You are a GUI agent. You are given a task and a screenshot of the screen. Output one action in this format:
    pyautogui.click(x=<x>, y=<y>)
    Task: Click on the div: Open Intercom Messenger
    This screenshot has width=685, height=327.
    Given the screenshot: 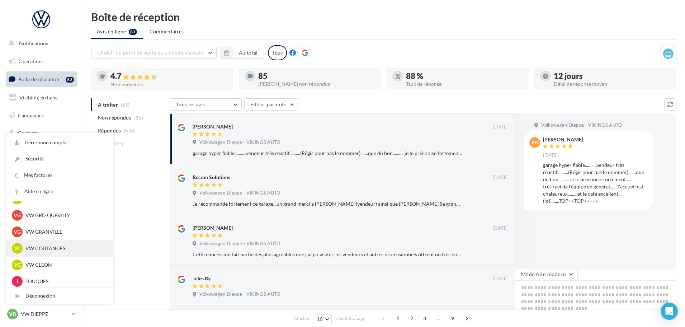 What is the action you would take?
    pyautogui.click(x=670, y=311)
    